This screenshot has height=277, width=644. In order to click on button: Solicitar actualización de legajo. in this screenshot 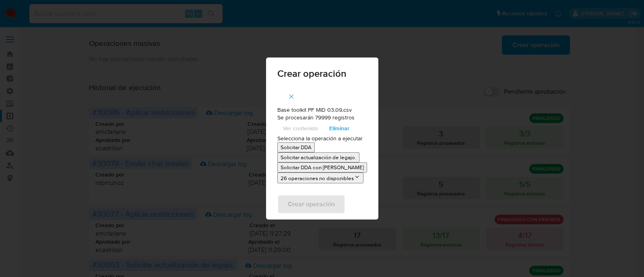, I will do `click(318, 157)`.